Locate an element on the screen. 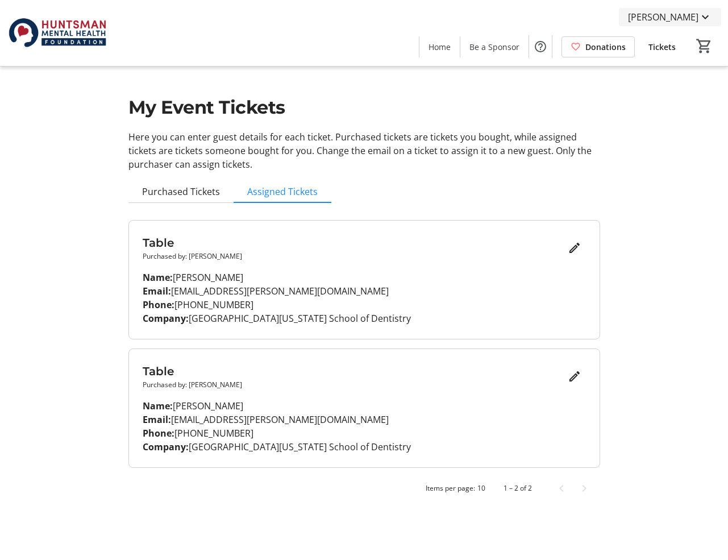 The image size is (728, 560). span: Purchased Tickets is located at coordinates (181, 191).